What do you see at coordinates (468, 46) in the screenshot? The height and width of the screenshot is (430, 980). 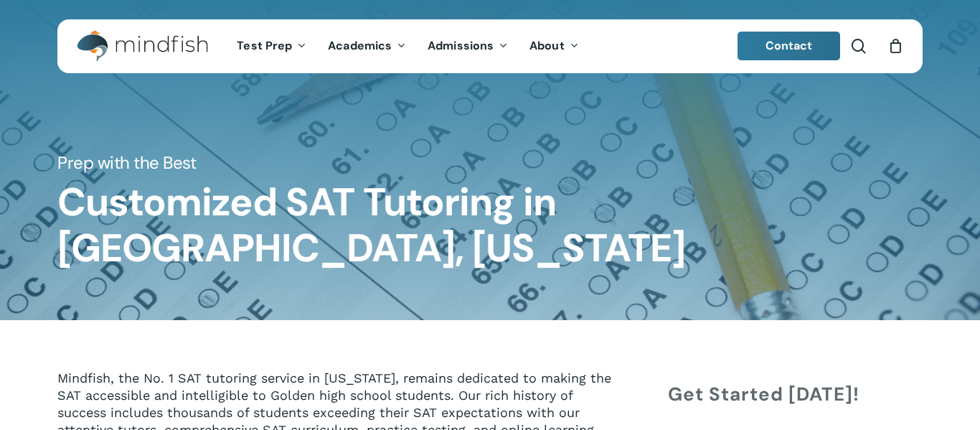 I see `a: Admissions` at bounding box center [468, 46].